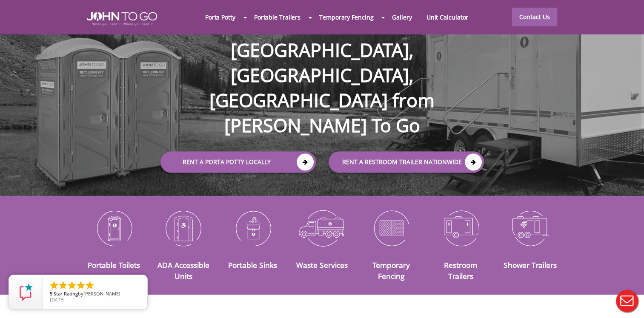  I want to click on a: Portable Trailers, so click(277, 17).